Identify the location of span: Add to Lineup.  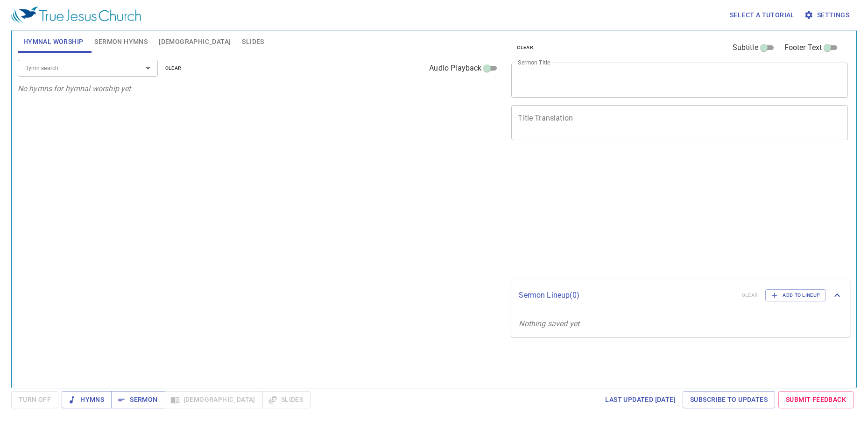
(796, 295).